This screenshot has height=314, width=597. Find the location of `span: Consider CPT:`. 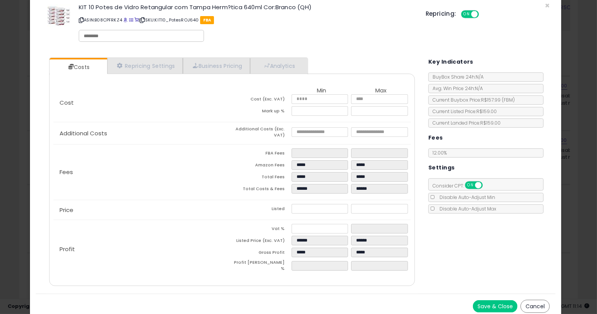

span: Consider CPT: is located at coordinates (460, 186).